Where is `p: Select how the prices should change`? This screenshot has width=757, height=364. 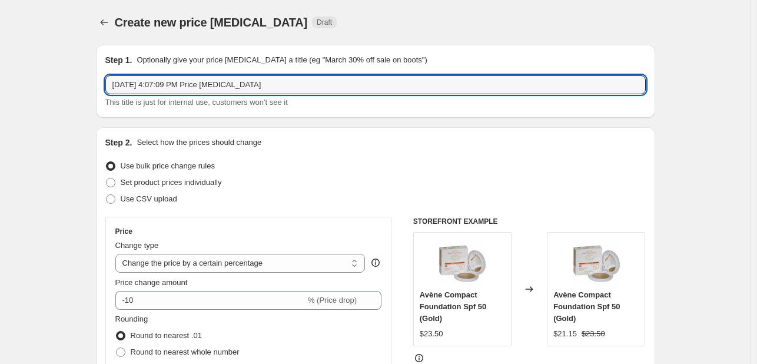 p: Select how the prices should change is located at coordinates (199, 142).